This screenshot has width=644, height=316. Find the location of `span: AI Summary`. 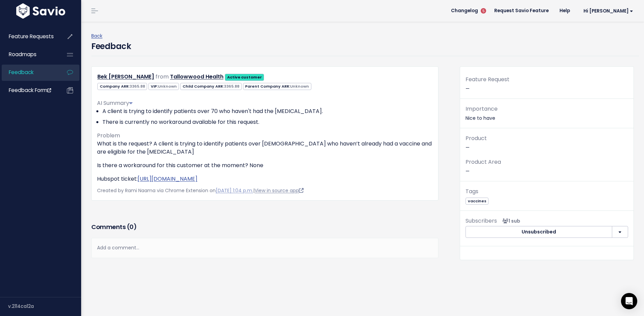

span: AI Summary is located at coordinates (114, 103).